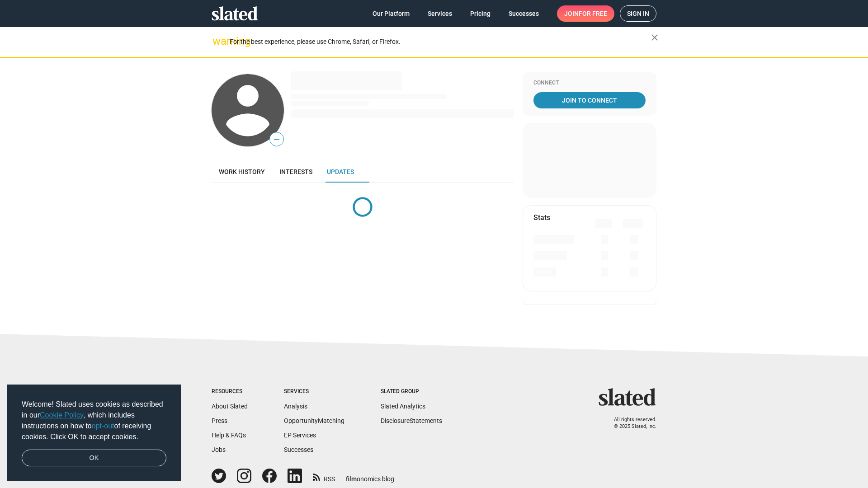  What do you see at coordinates (403, 406) in the screenshot?
I see `a: Slated Analytics` at bounding box center [403, 406].